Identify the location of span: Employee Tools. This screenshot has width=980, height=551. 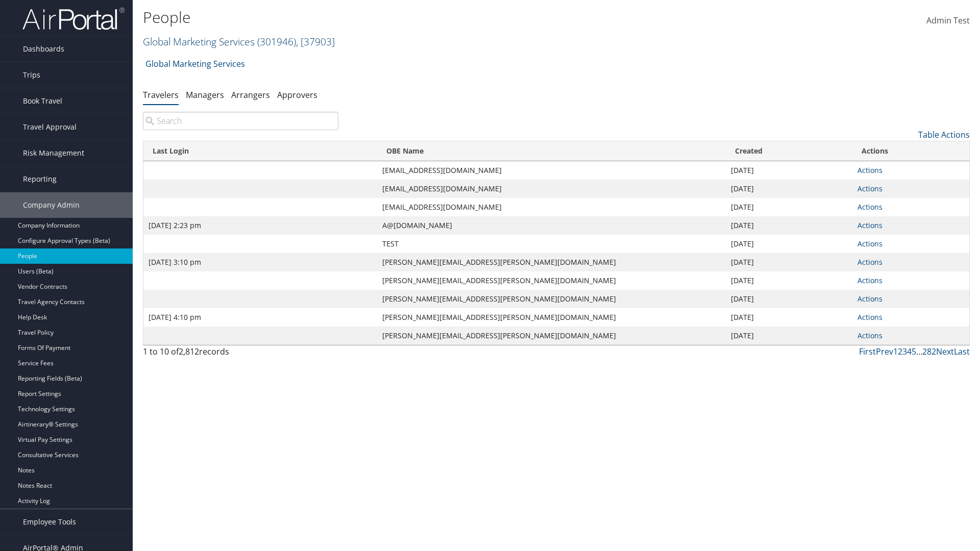
(49, 522).